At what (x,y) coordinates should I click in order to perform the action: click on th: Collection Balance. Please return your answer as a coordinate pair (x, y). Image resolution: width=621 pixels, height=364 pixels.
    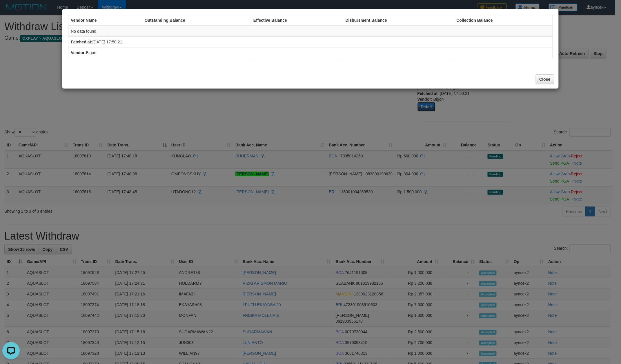
    Looking at the image, I should click on (503, 21).